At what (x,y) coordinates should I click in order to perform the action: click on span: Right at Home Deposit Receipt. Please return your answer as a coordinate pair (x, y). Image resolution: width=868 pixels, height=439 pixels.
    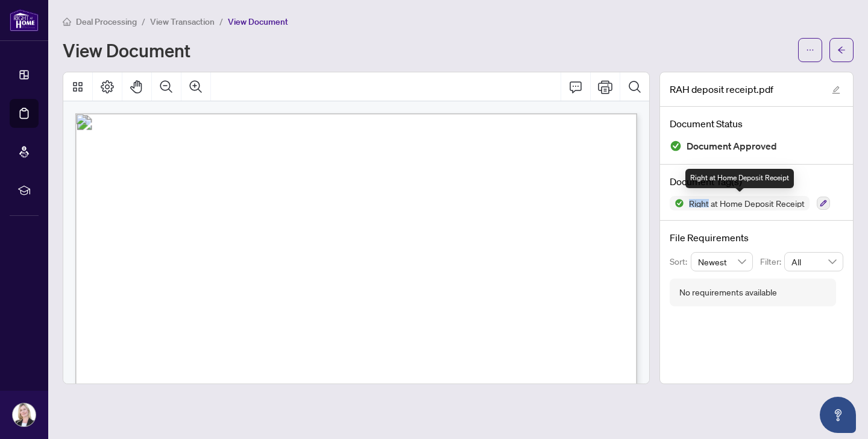
    Looking at the image, I should click on (747, 203).